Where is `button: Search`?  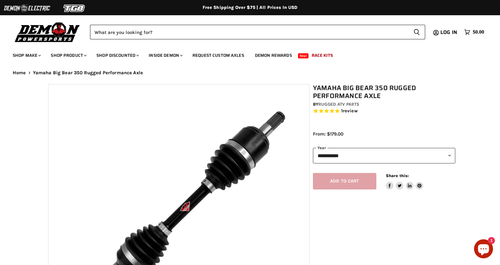 button: Search is located at coordinates (416, 32).